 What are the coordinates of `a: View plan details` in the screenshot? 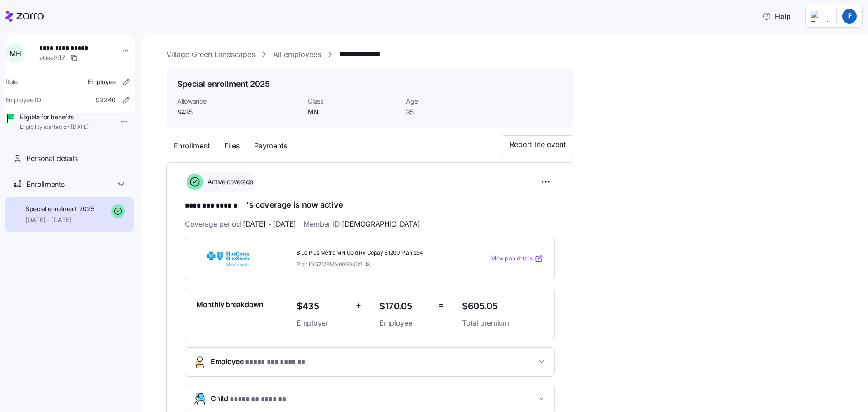 It's located at (517, 259).